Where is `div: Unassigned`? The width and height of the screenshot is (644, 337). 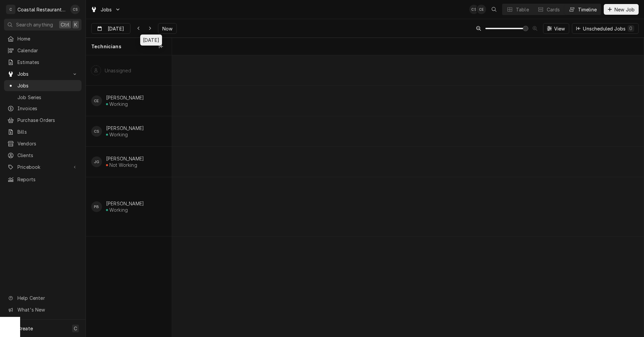
div: Unassigned is located at coordinates (118, 70).